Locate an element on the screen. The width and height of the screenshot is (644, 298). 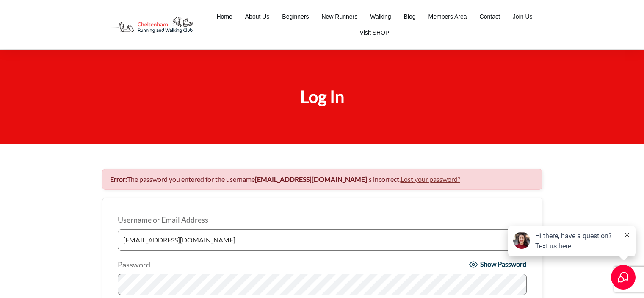
button: Show Password is located at coordinates (498, 265).